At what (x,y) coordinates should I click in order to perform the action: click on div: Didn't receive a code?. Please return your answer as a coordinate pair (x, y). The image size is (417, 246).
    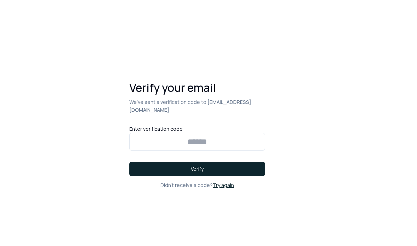
    Looking at the image, I should click on (197, 185).